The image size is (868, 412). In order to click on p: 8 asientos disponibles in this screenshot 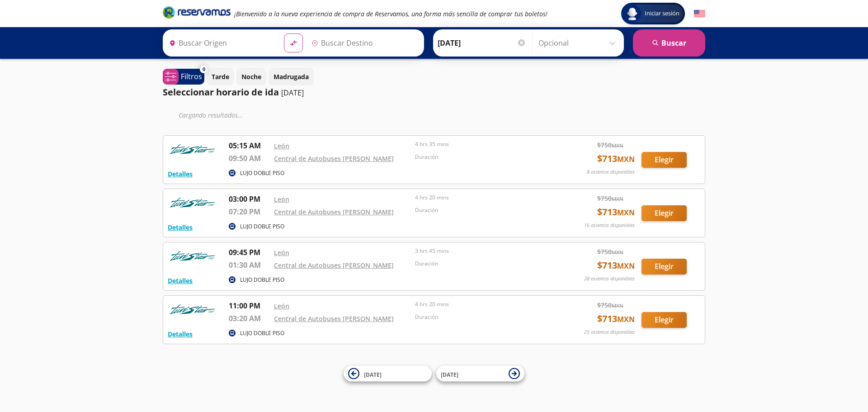, I will do `click(611, 172)`.